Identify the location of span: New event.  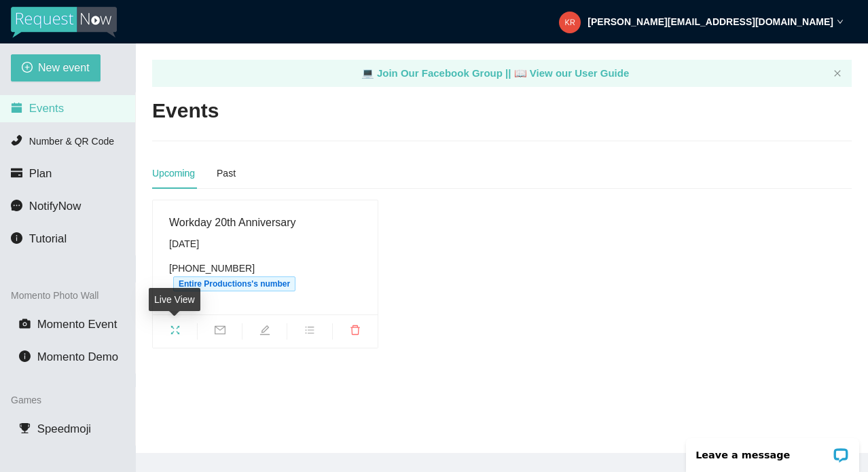
(64, 68).